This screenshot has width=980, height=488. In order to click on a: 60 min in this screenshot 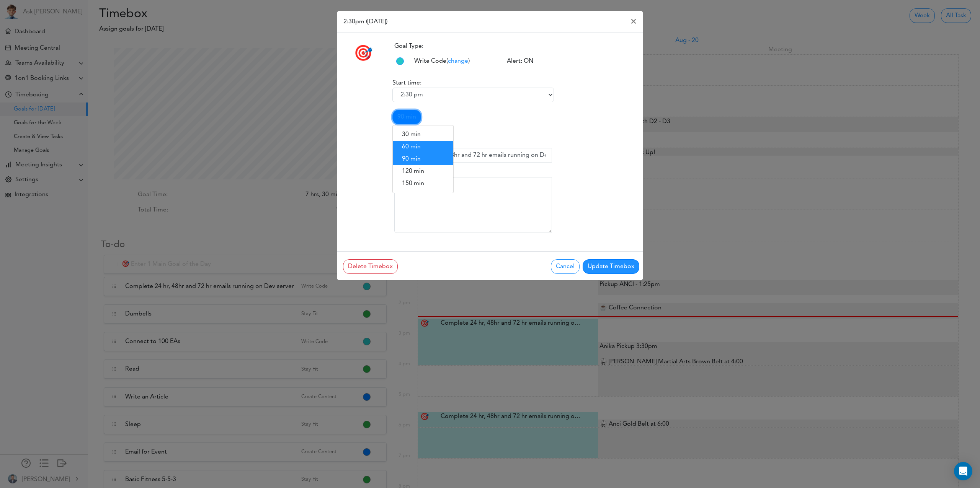, I will do `click(423, 147)`.